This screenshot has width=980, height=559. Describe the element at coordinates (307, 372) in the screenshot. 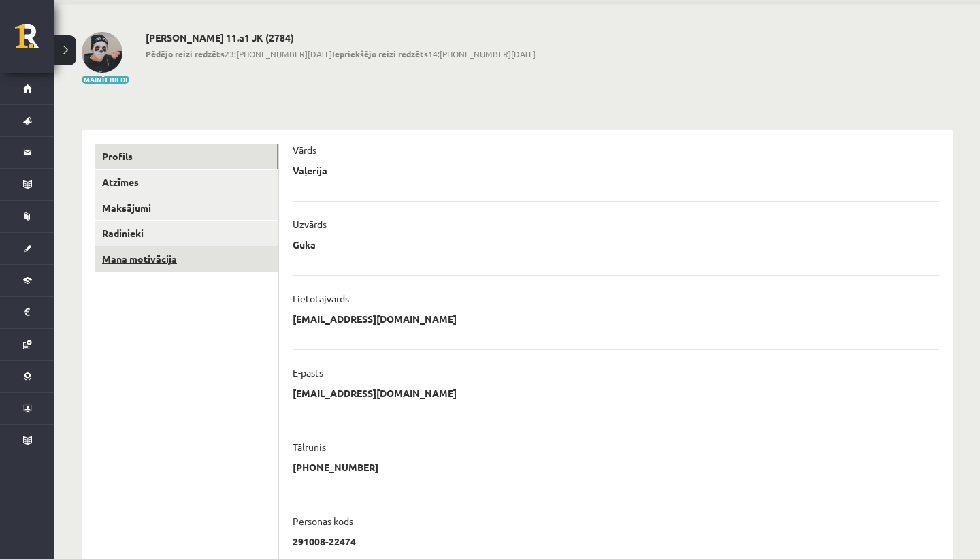

I see `p: E-pasts` at that location.